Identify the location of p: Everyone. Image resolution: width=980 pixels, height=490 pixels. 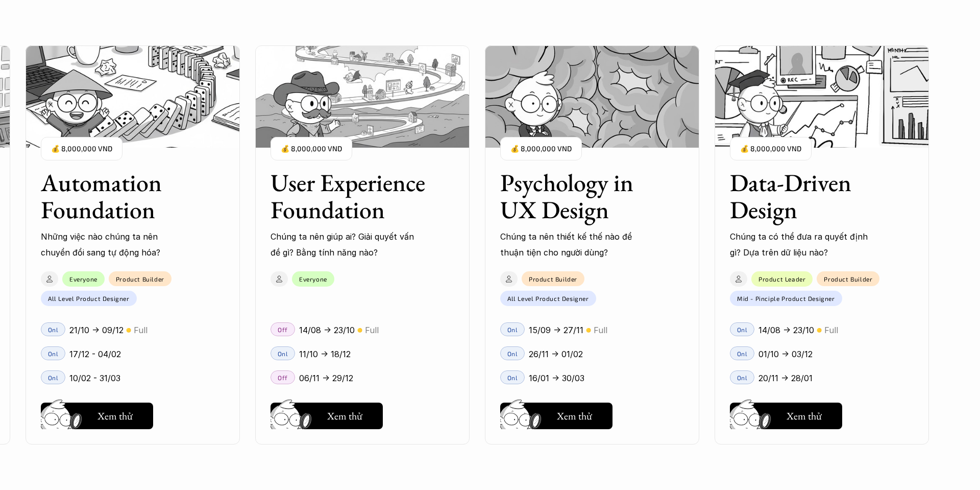
(313, 279).